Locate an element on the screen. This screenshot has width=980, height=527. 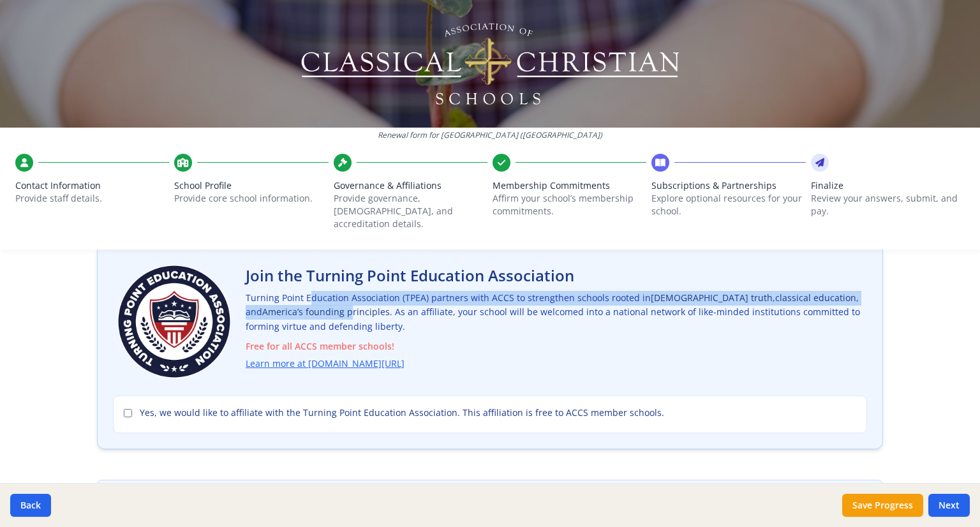
h2: Join the Turning Point Education Association is located at coordinates (557, 276).